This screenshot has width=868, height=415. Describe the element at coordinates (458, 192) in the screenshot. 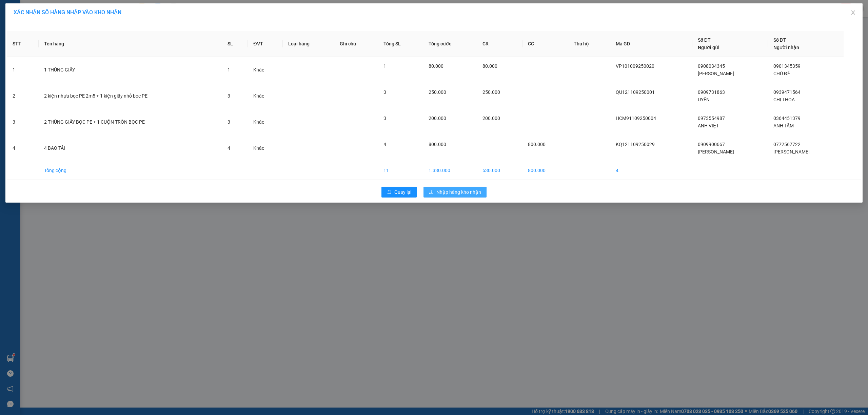

I see `span: Nhập hàng kho nhận` at that location.